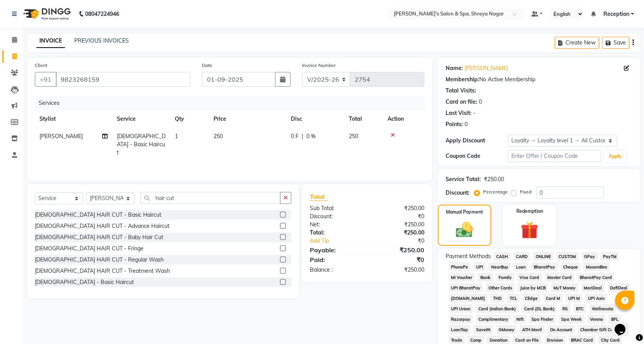 The image size is (644, 344). I want to click on div: 0, so click(467, 124).